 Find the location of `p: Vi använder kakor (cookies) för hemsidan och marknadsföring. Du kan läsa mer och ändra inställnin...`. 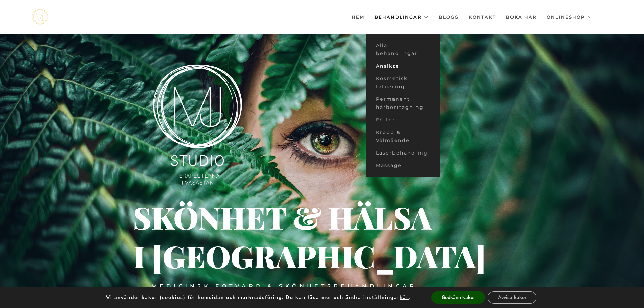

p: Vi använder kakor (cookies) för hemsidan och marknadsföring. Du kan läsa mer och ändra inställnin... is located at coordinates (258, 297).